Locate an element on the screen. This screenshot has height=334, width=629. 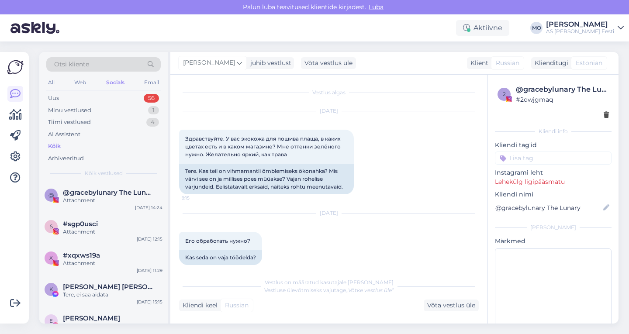
div: Aktiivne is located at coordinates (483, 28).